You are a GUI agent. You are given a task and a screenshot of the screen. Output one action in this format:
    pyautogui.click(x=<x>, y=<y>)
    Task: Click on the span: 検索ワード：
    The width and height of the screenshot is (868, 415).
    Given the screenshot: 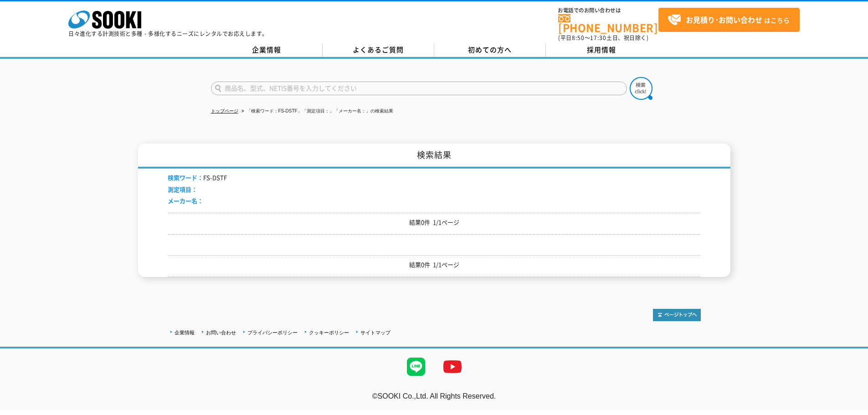 What is the action you would take?
    pyautogui.click(x=185, y=177)
    